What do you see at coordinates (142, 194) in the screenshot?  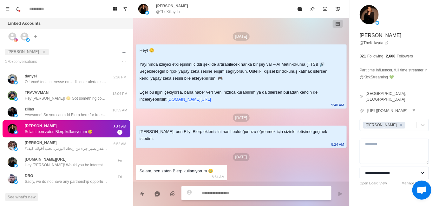 I see `button: Quick replies` at bounding box center [142, 194].